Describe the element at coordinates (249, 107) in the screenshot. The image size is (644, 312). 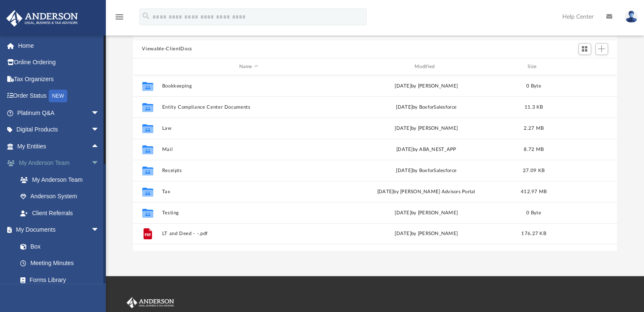
I see `button: Entity Compliance Center Documents` at that location.